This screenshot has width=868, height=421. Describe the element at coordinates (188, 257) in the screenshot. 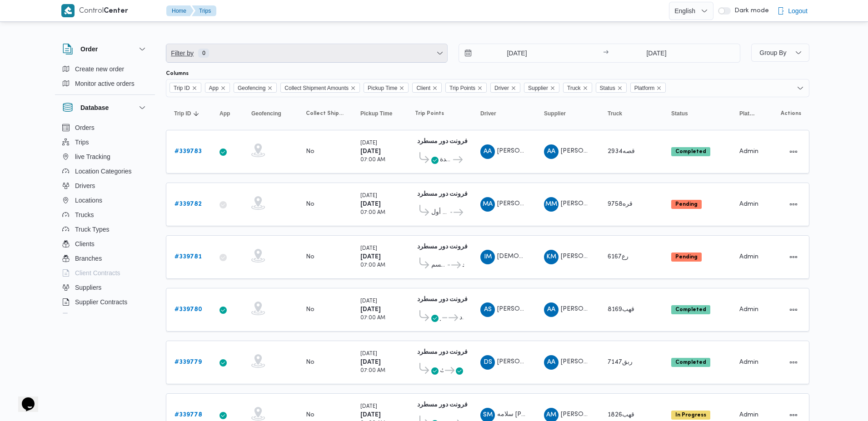

I see `b: # 339781` at that location.